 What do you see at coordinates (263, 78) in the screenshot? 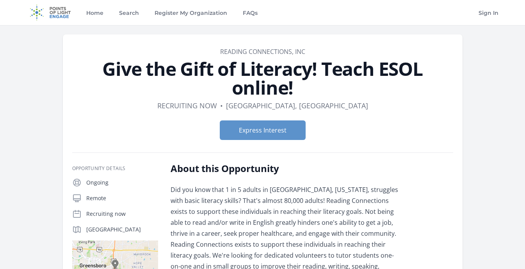
I see `h1: Give the Gift of Literacy! Teach ESOL online!` at bounding box center [263, 78].